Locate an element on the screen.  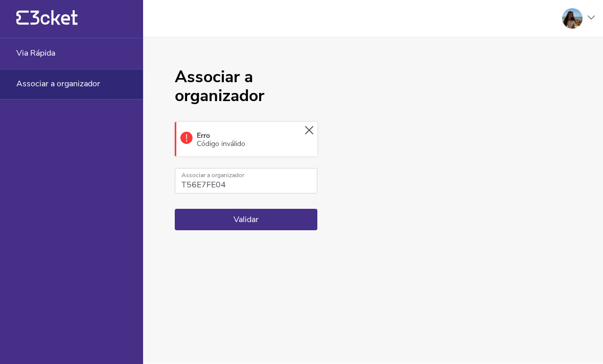
span: Associar a organizador is located at coordinates (58, 84).